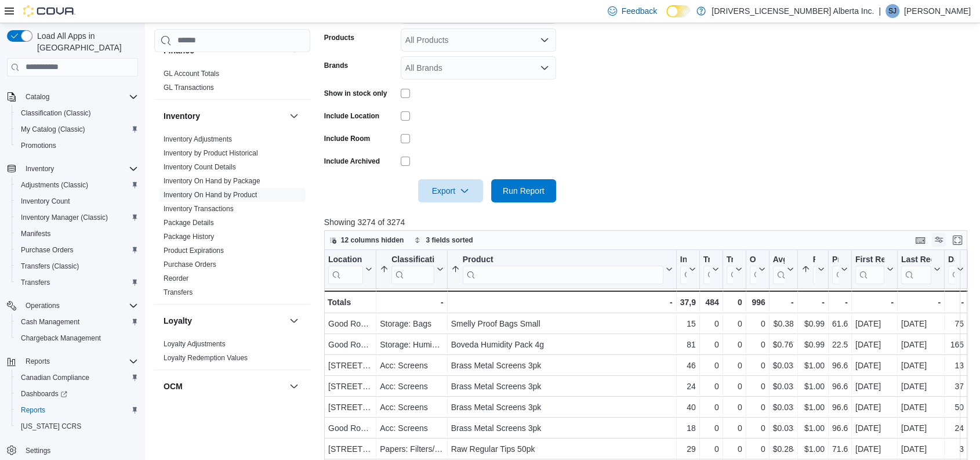 The image size is (980, 460). Describe the element at coordinates (189, 264) in the screenshot. I see `a: Purchase Orders` at that location.